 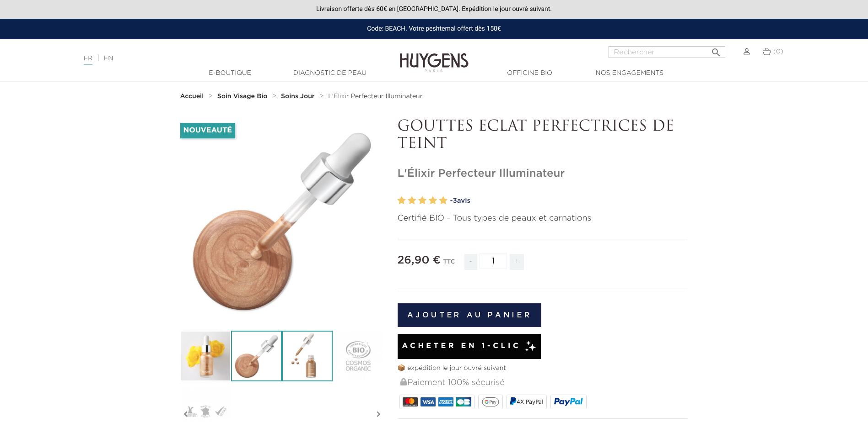 I want to click on label: 5, so click(x=443, y=200).